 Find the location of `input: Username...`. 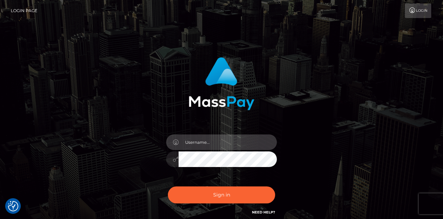

input: Username... is located at coordinates (228, 142).